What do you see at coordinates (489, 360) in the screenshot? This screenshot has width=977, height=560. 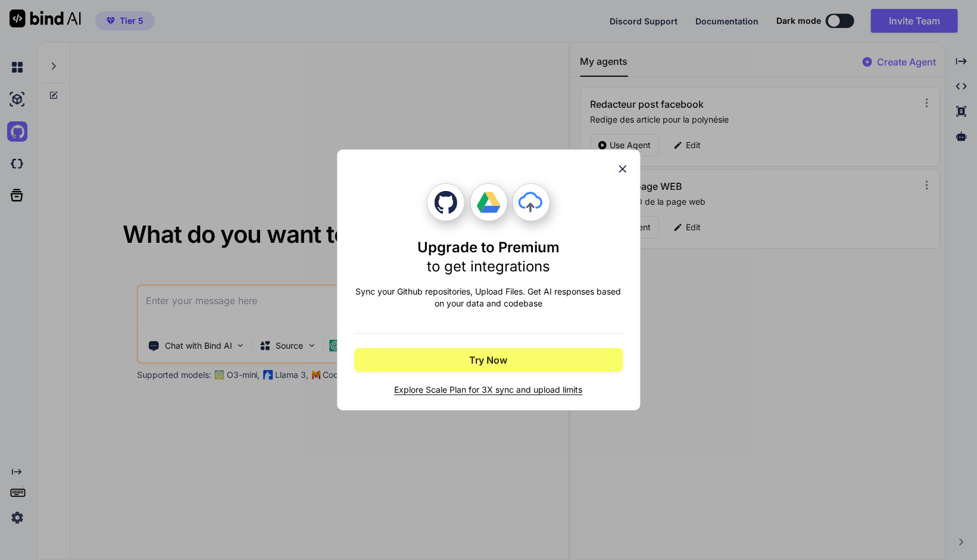 I see `span: Try Now` at bounding box center [489, 360].